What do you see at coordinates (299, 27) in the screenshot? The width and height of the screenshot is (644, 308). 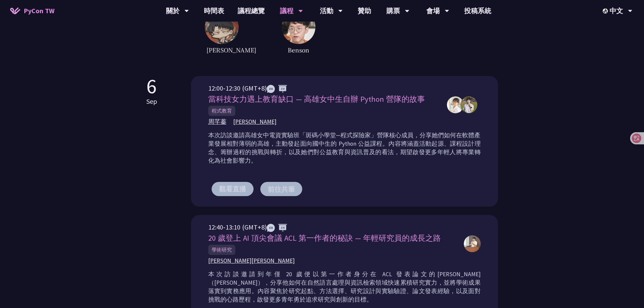 I see `img: host2.62516ee.jpg` at bounding box center [299, 27].